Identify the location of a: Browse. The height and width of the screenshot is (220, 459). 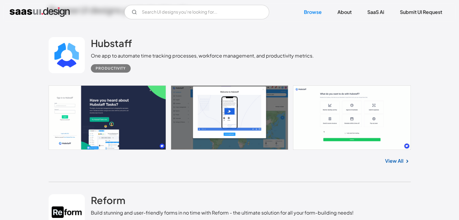
(313, 12).